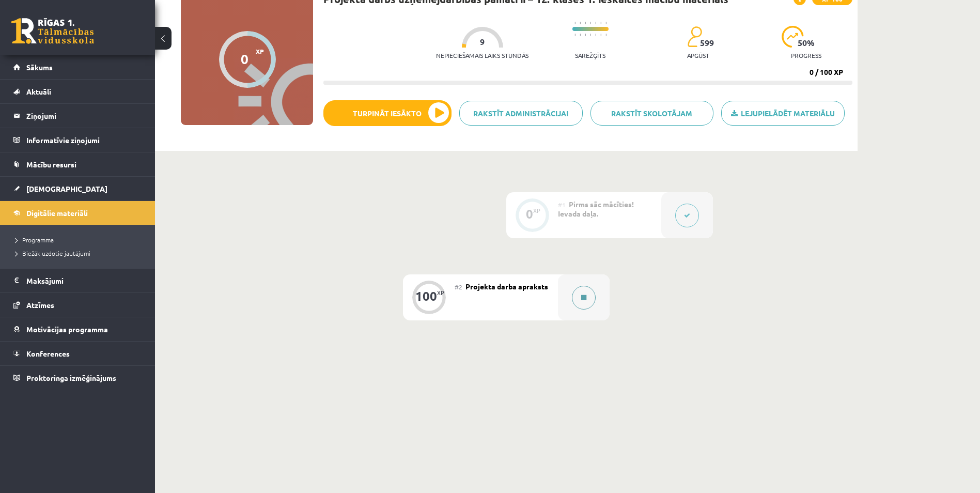  What do you see at coordinates (806, 43) in the screenshot?
I see `span: 50 %` at bounding box center [806, 43].